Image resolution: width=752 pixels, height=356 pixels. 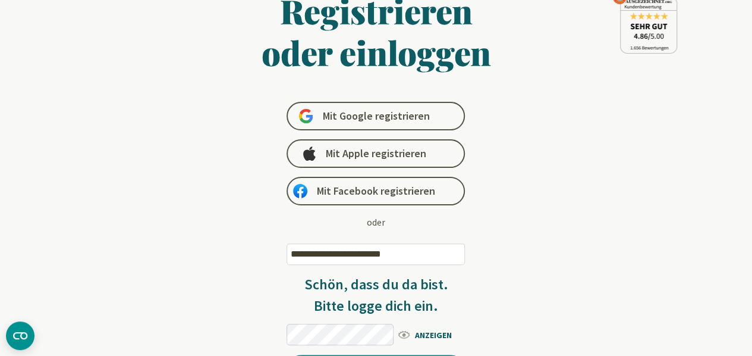 I want to click on span: Mit Google registrieren, so click(x=376, y=116).